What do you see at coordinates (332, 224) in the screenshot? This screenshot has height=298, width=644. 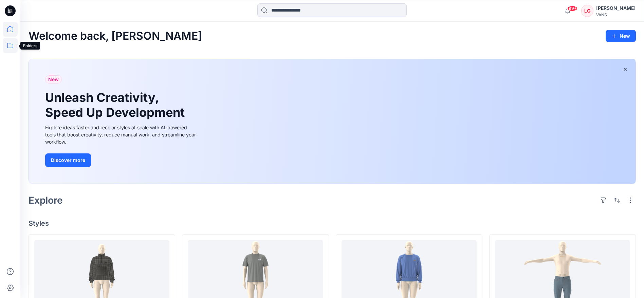 I see `h4: Styles` at bounding box center [332, 224].